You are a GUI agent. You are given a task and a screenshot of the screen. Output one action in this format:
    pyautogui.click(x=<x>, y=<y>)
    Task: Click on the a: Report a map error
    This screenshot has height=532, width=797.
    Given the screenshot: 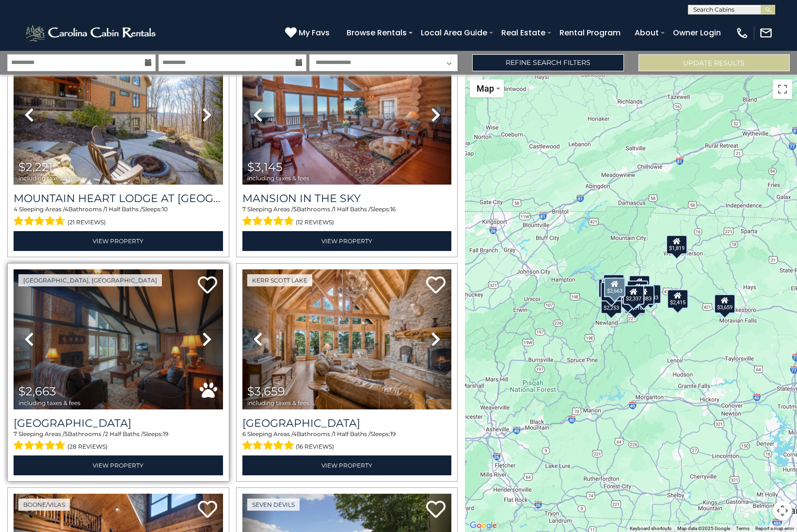 What is the action you would take?
    pyautogui.click(x=774, y=528)
    